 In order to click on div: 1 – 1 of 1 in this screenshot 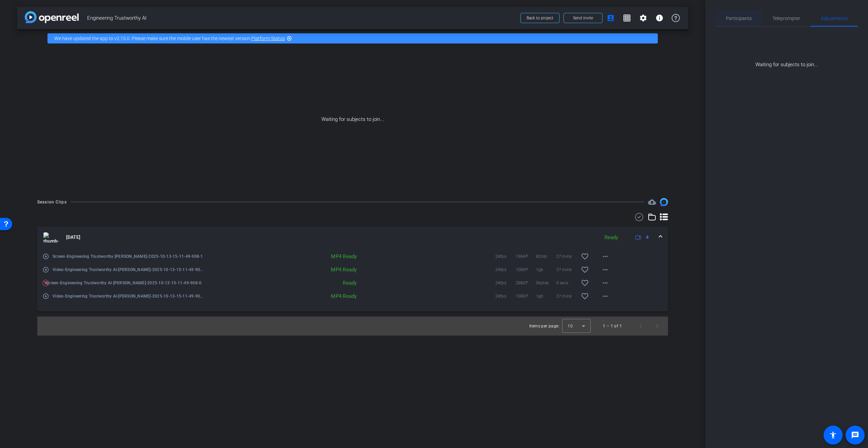, I will do `click(612, 326)`.